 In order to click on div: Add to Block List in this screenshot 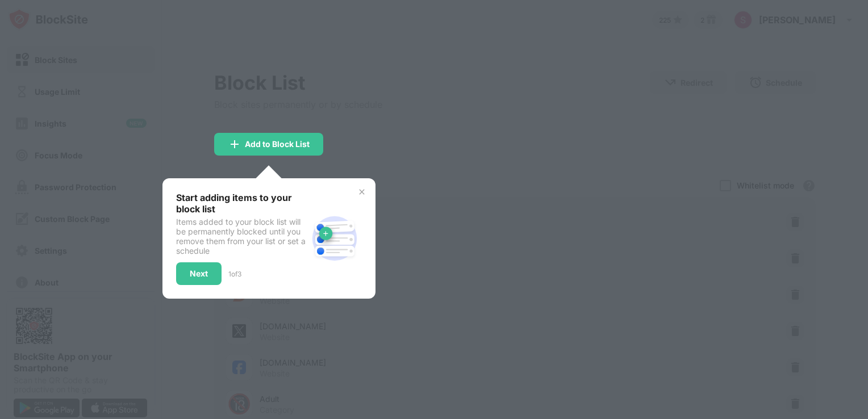, I will do `click(277, 145)`.